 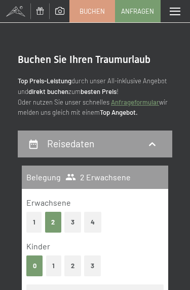 What do you see at coordinates (44, 177) in the screenshot?
I see `h3: Belegung` at bounding box center [44, 177].